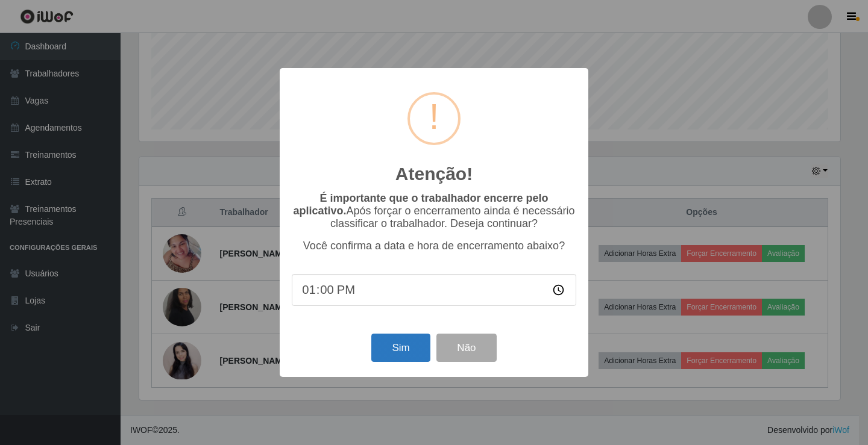  Describe the element at coordinates (400, 348) in the screenshot. I see `button: Sim` at that location.